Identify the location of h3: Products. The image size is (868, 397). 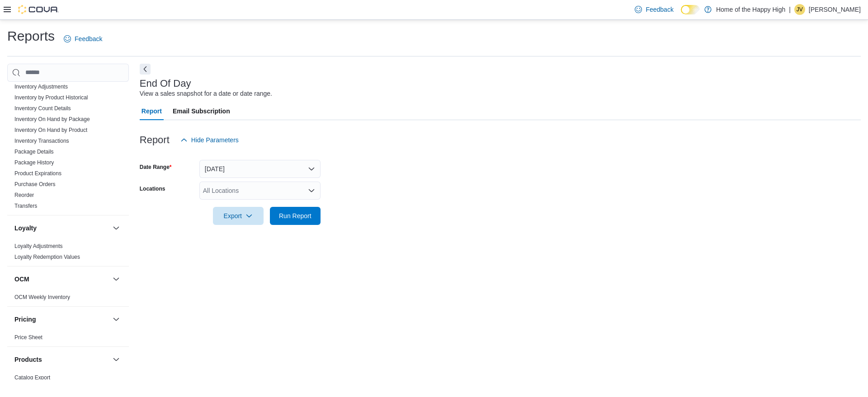
(28, 359).